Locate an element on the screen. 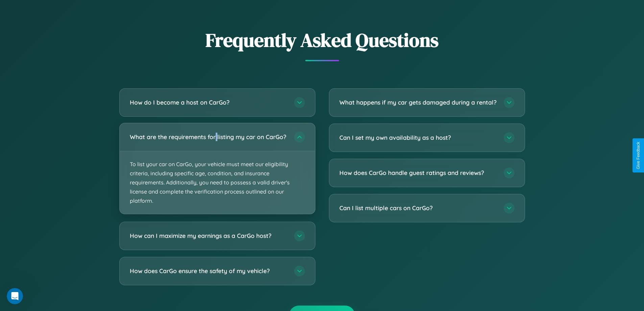 Image resolution: width=644 pixels, height=311 pixels. h3: How can I maximize my earnings as a CarGo host? is located at coordinates (209, 236).